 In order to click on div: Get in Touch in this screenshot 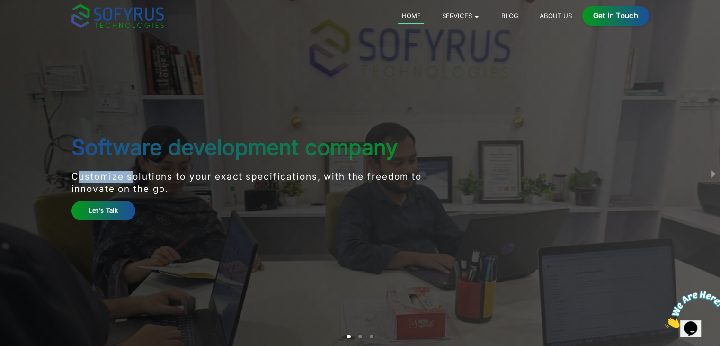, I will do `click(616, 16)`.